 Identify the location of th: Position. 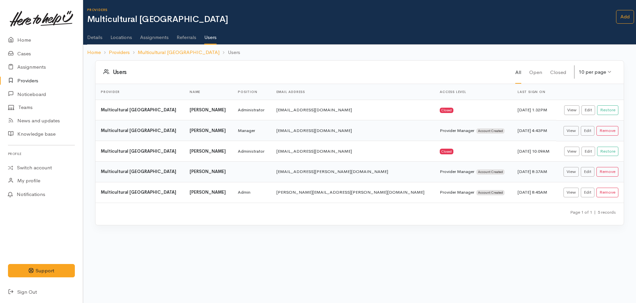
(252, 92).